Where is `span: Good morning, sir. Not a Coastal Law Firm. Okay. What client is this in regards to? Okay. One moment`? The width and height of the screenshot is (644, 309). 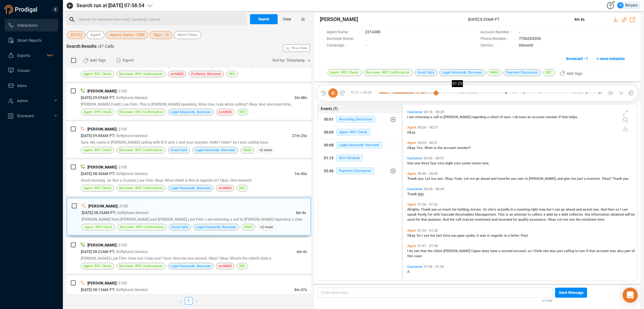 span: Good morning, sir. Not a Coastal Law Firm. Okay. What client is this in regards to? Okay. One moment is located at coordinates (166, 181).